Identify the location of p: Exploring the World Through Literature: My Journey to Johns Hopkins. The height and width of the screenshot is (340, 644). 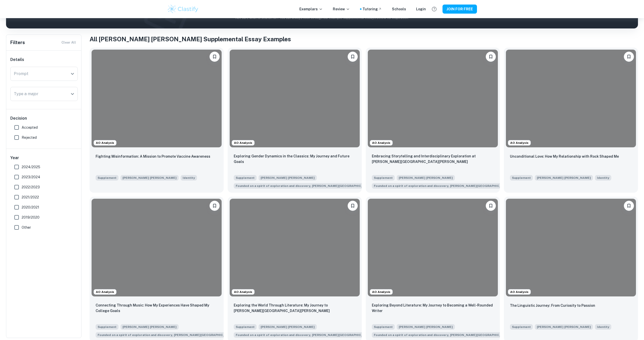
(295, 308).